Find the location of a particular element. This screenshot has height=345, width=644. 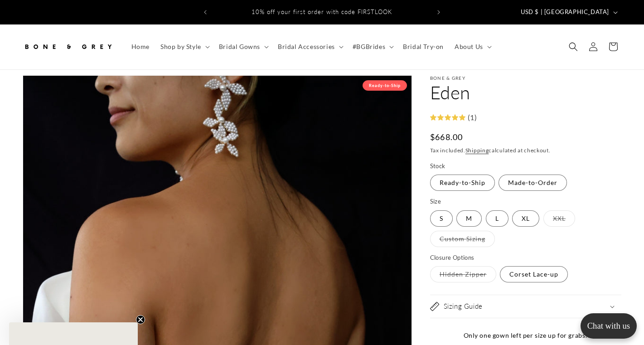

div: Tax included. calculated at checkout. is located at coordinates (526, 151).